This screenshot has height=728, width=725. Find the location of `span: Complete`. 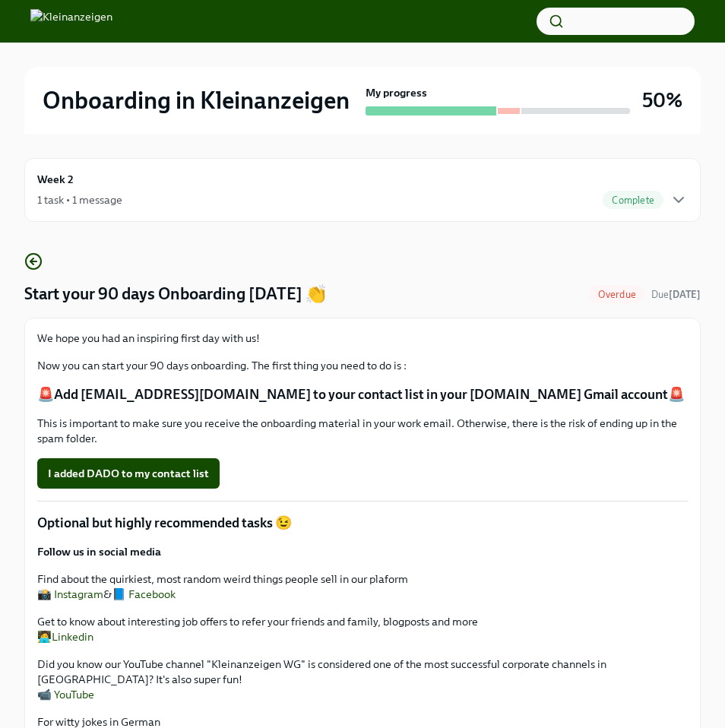

span: Complete is located at coordinates (633, 200).